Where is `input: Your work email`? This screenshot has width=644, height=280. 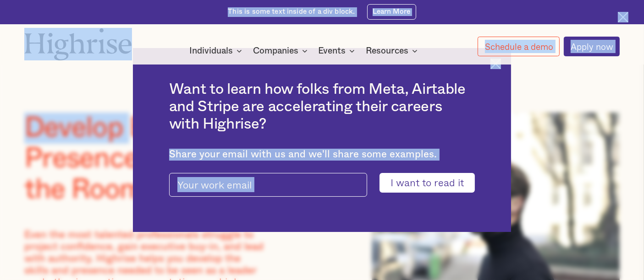 input: Your work email is located at coordinates (268, 185).